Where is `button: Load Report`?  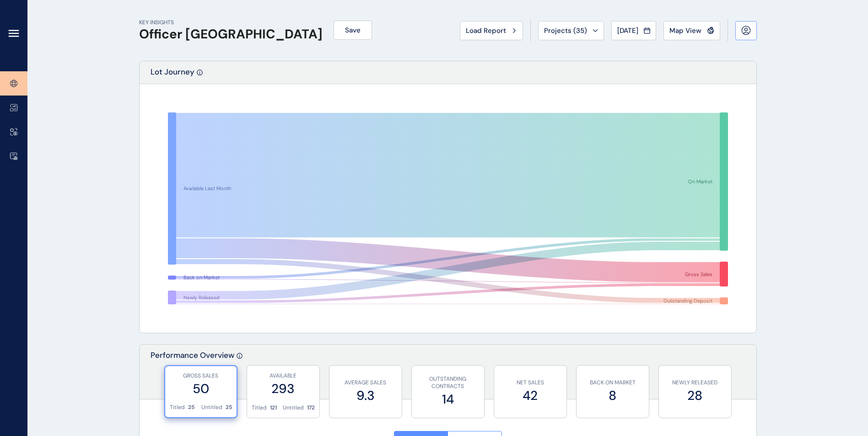 button: Load Report is located at coordinates (492, 31).